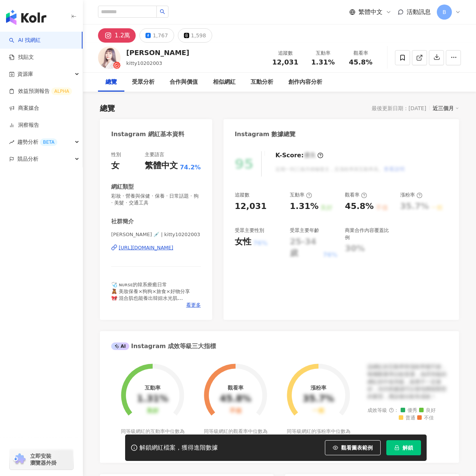 This screenshot has height=476, width=476. What do you see at coordinates (361, 62) in the screenshot?
I see `span: 45.8%` at bounding box center [361, 62].